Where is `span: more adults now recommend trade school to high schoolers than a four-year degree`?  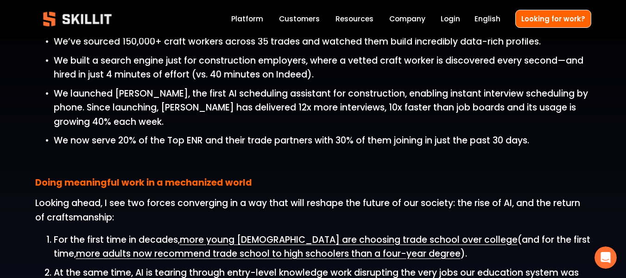
span: more adults now recommend trade school to high schoolers than a four-year degree is located at coordinates (268, 253).